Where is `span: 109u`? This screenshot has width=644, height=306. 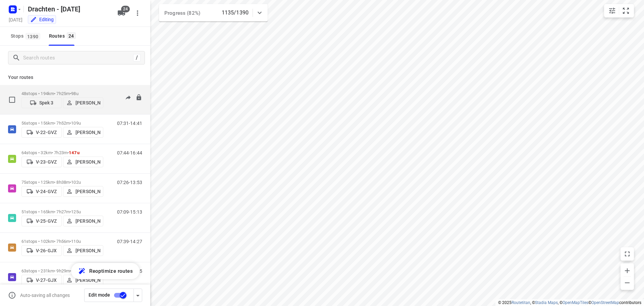 span: 109u is located at coordinates (76, 123).